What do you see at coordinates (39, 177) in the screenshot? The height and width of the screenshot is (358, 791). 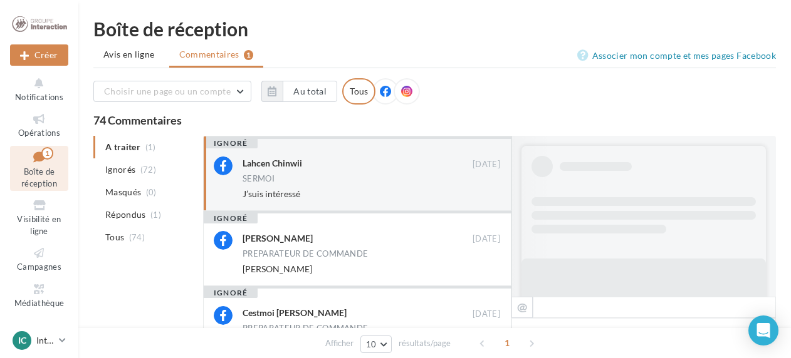 I see `span: Boîte de réception` at bounding box center [39, 177].